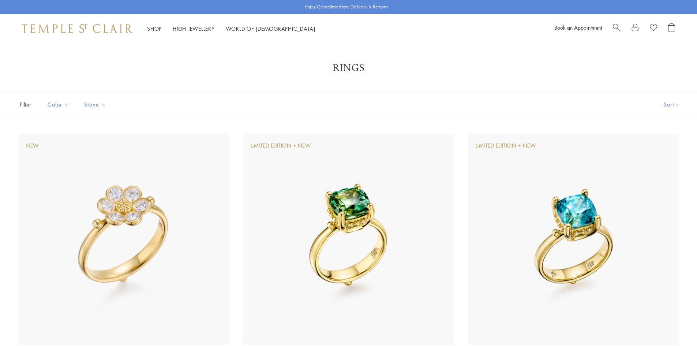 The width and height of the screenshot is (697, 346). I want to click on a: ShopShop, so click(154, 29).